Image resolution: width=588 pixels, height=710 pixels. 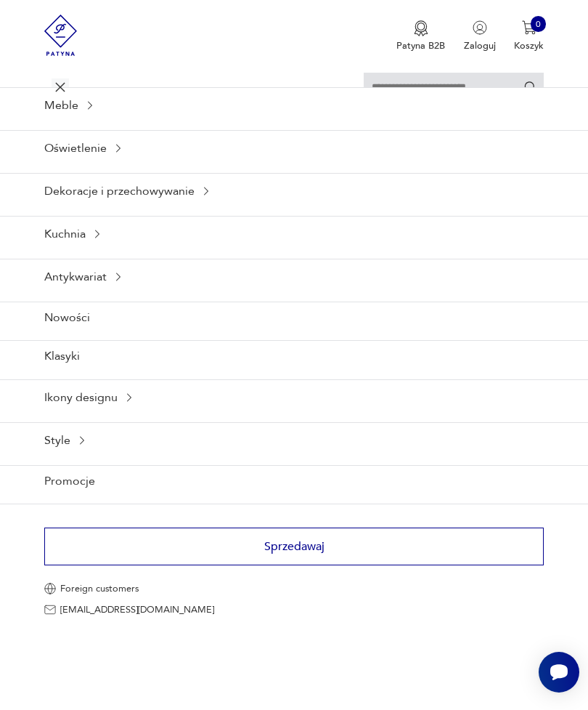 I want to click on a: Foreign customers, so click(x=294, y=588).